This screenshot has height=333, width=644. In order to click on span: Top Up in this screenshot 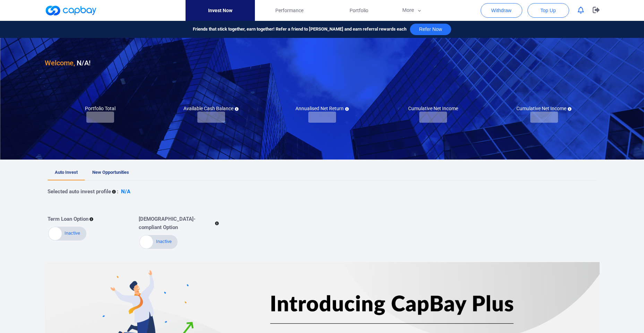, I will do `click(548, 10)`.